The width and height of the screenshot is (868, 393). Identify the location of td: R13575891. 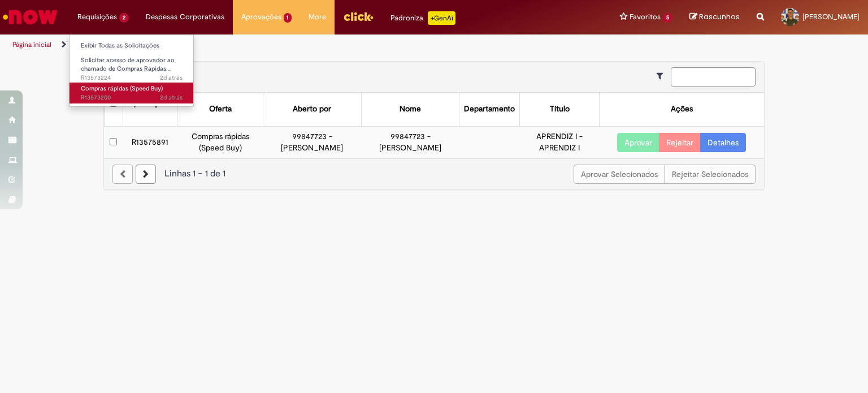
(150, 142).